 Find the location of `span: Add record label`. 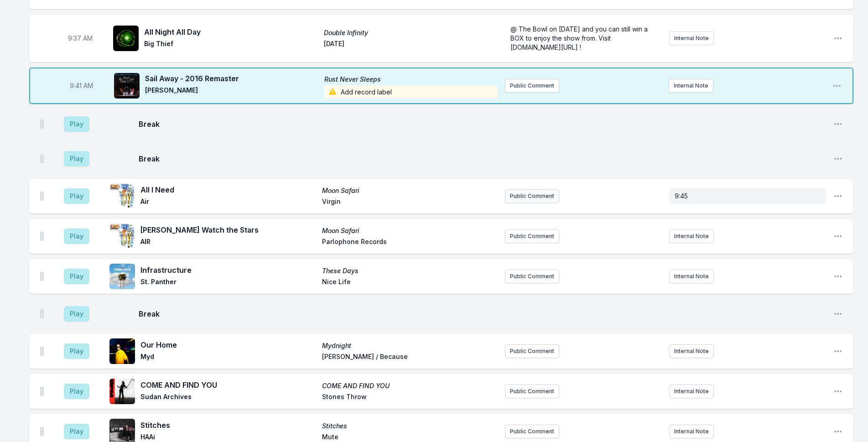

span: Add record label is located at coordinates (411, 92).